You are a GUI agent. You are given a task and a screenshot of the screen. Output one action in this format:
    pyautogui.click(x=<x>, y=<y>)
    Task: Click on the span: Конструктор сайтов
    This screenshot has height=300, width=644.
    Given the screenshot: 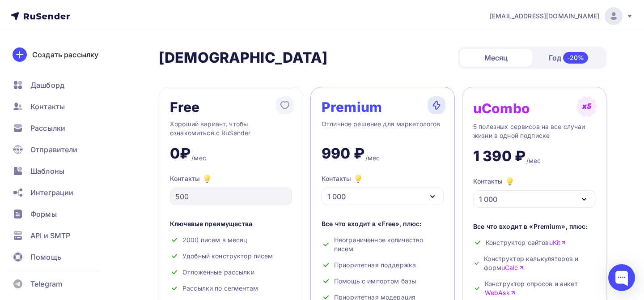 What is the action you would take?
    pyautogui.click(x=526, y=243)
    